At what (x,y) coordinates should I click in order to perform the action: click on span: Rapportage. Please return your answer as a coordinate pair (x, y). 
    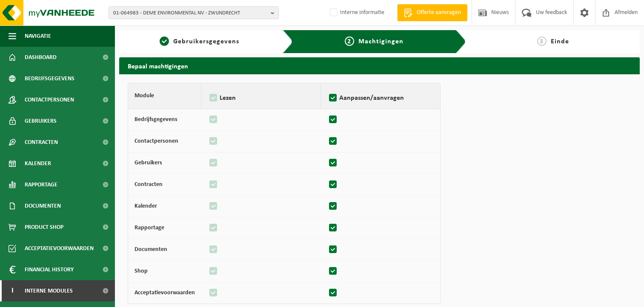
    Looking at the image, I should click on (41, 185).